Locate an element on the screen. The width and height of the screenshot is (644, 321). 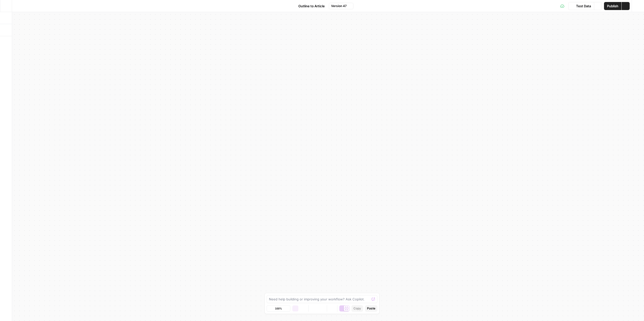
span: 100% is located at coordinates (279, 309).